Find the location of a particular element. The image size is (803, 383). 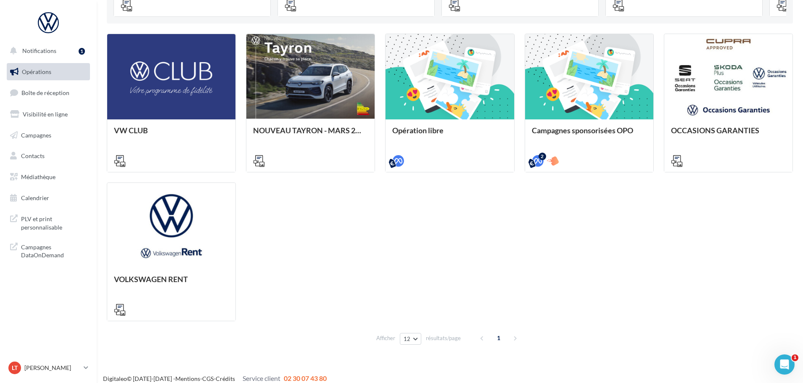

span: Médiathèque is located at coordinates (38, 177).